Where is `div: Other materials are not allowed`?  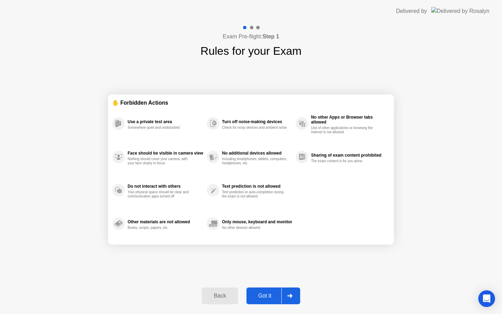 div: Other materials are not allowed is located at coordinates (165, 222).